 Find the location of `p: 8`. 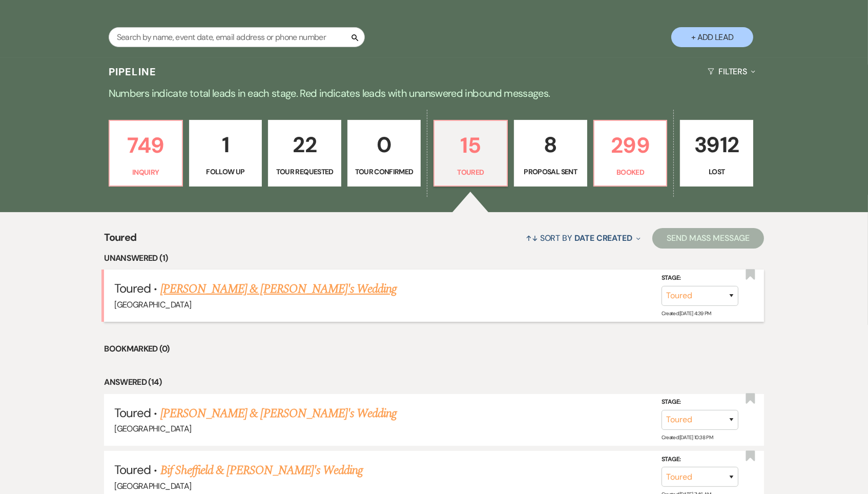

p: 8 is located at coordinates (550, 145).